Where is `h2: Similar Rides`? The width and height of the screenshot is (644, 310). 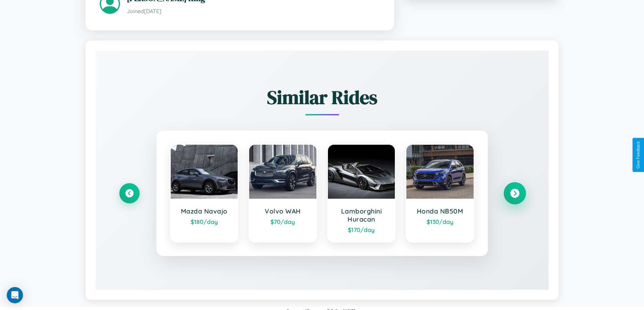 h2: Similar Rides is located at coordinates (322, 97).